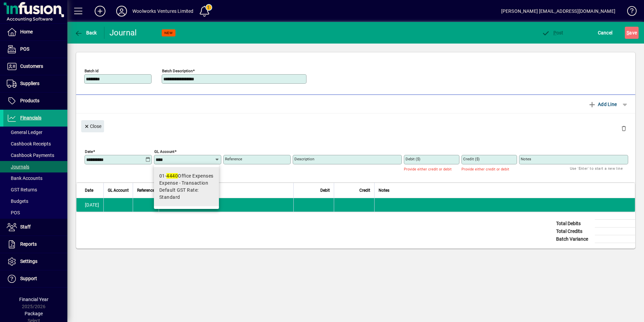 This screenshot has height=322, width=644. I want to click on mat-label: Debit ($), so click(413, 159).